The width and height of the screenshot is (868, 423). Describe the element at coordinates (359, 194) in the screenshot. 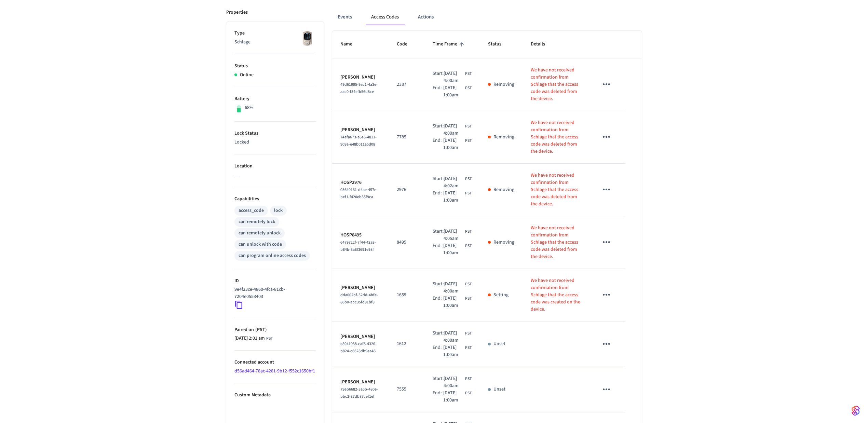

I see `span: 03640161-d4ae-457e-bef1-f420eb35f9ca` at that location.